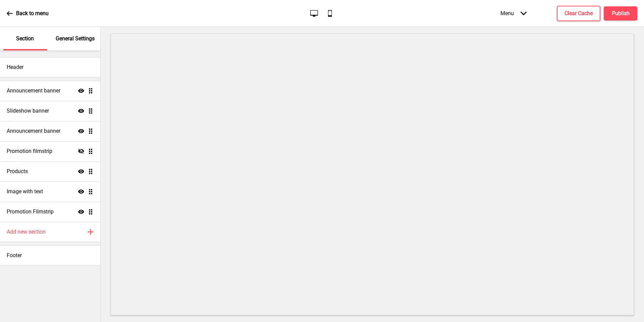  Describe the element at coordinates (32, 13) in the screenshot. I see `p: Back to menu` at that location.